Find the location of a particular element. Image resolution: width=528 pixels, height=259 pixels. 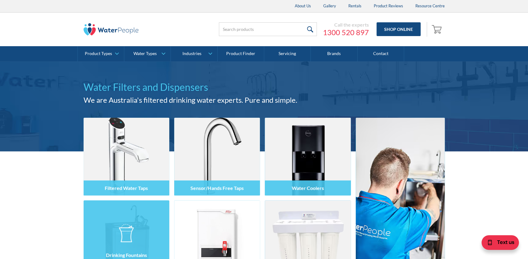

h4: Sensor/Hands Free Taps is located at coordinates (217, 188).